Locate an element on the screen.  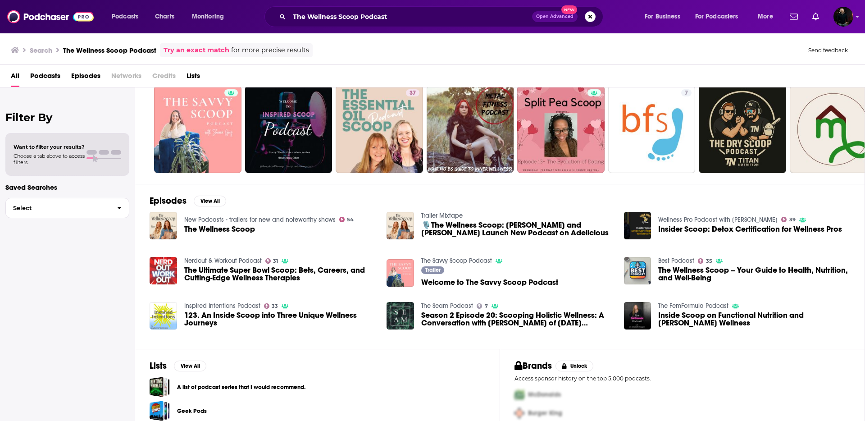
span: The Ultimate Super Bowl Scoop: Bets, Careers, and Cutting-Edge Wellness Therapies is located at coordinates (280, 274).